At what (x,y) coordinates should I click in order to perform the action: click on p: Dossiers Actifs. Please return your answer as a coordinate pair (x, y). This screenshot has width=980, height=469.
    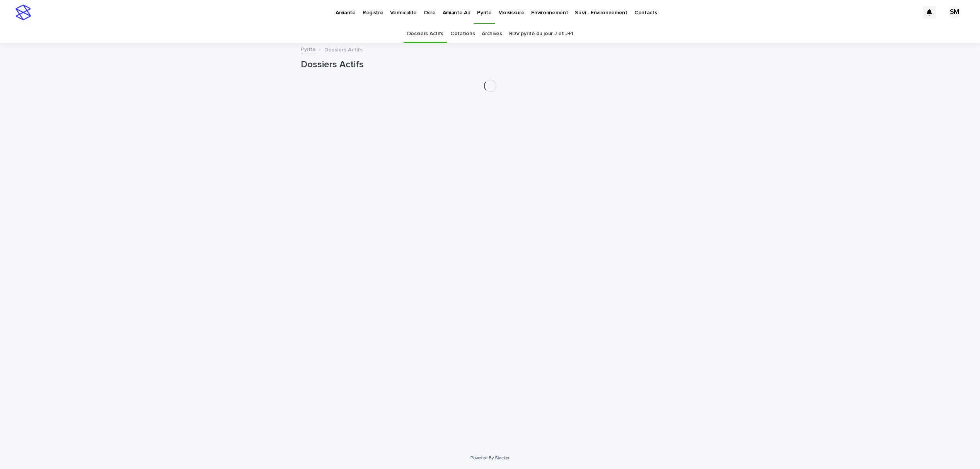
    Looking at the image, I should click on (343, 49).